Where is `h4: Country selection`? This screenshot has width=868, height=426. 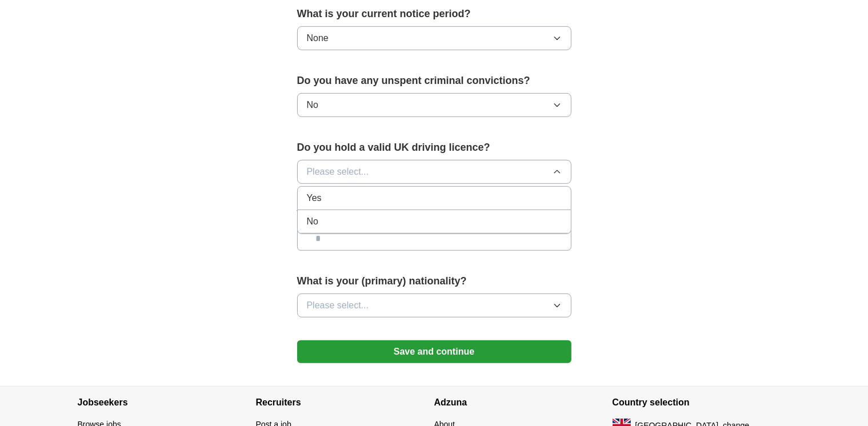 h4: Country selection is located at coordinates (702, 402).